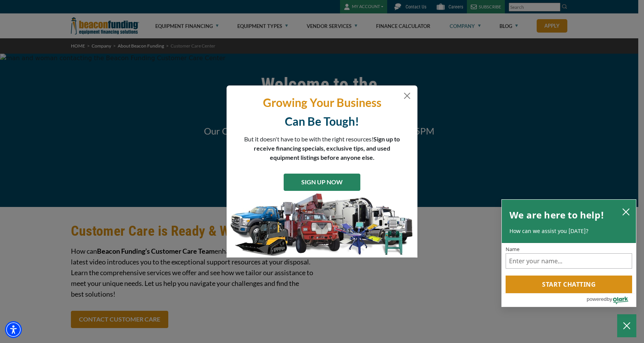 The height and width of the screenshot is (343, 644). Describe the element at coordinates (627, 326) in the screenshot. I see `button: Close Chatbox` at that location.